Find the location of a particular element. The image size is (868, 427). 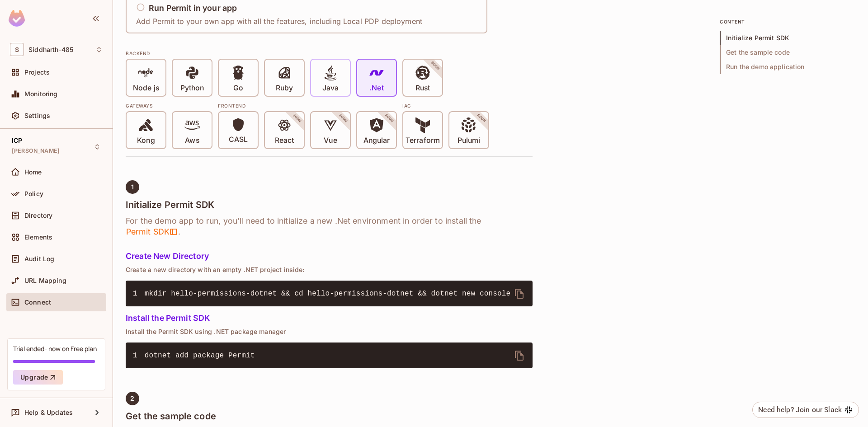

div: IAC is located at coordinates (446, 106).